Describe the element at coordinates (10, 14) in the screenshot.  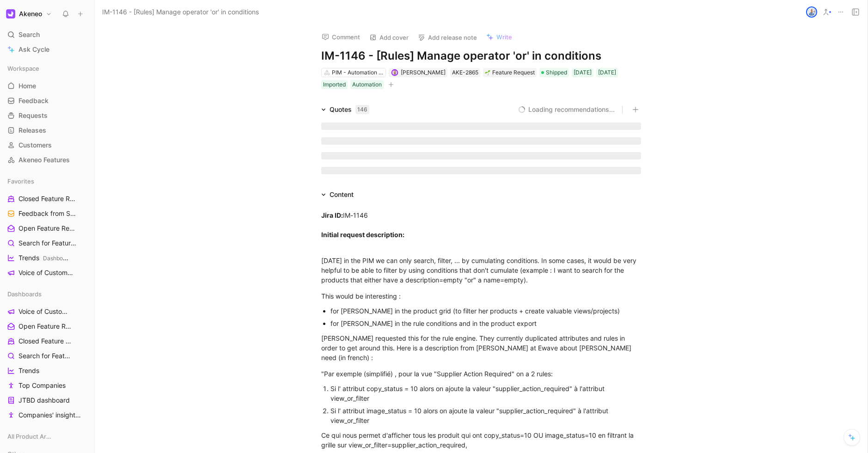
I see `img: Akeneo` at that location.